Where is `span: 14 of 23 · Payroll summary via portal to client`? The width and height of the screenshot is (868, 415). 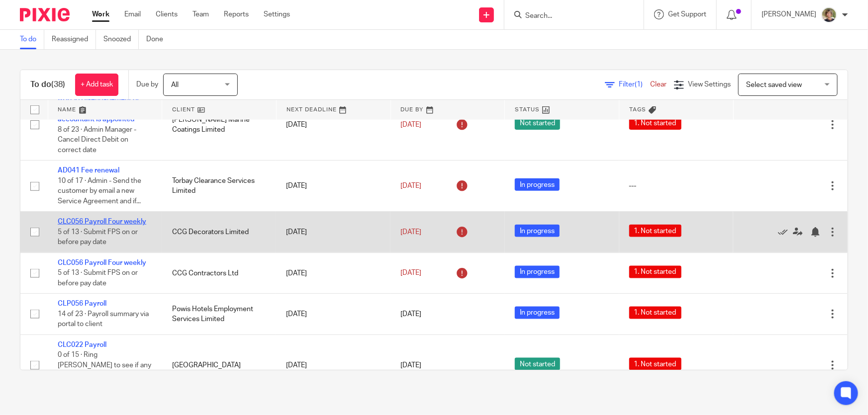
span: 14 of 23 · Payroll summary via portal to client is located at coordinates (103, 319).